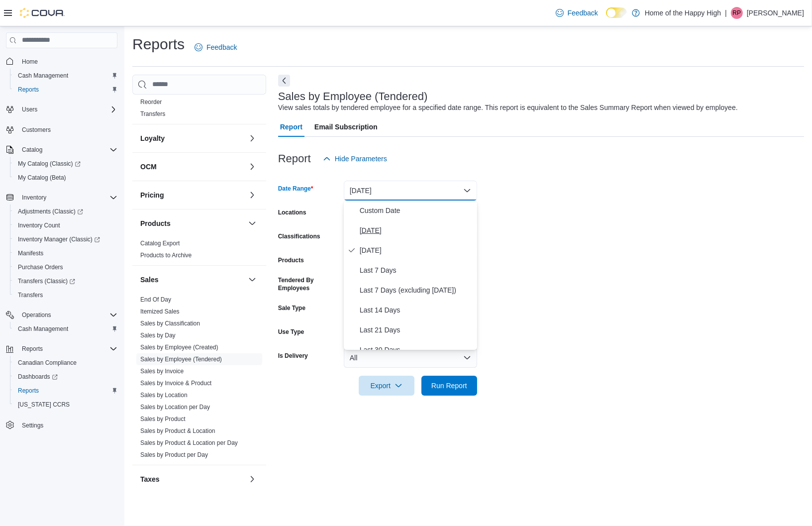 The image size is (812, 526). Describe the element at coordinates (292, 213) in the screenshot. I see `label: Locations` at that location.